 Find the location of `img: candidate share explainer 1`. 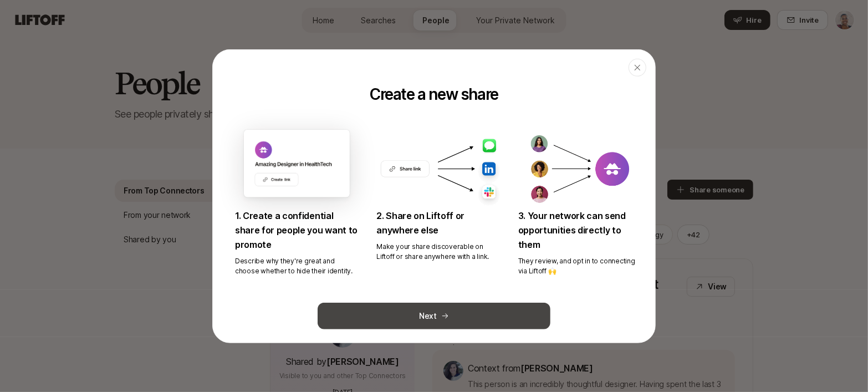

img: candidate share explainer 1 is located at coordinates (438, 168).